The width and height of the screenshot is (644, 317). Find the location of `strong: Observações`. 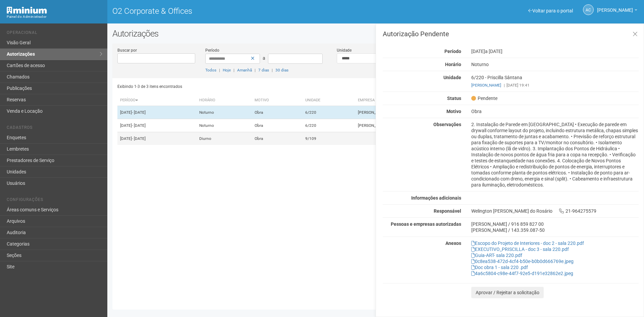

strong: Observações is located at coordinates (447, 124).